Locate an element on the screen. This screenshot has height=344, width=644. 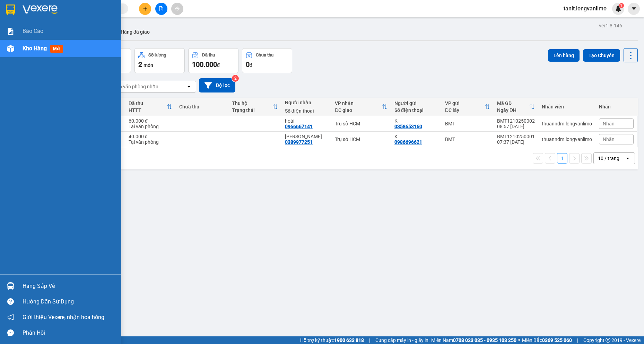
div: 0389977251 is located at coordinates (298, 142).